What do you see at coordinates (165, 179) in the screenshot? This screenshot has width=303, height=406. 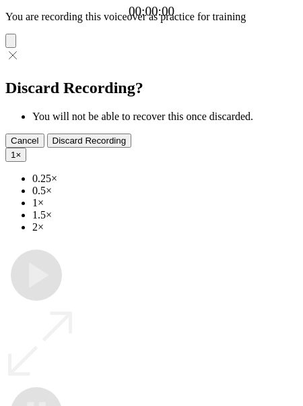 I see `li: 0.25×` at bounding box center [165, 179].